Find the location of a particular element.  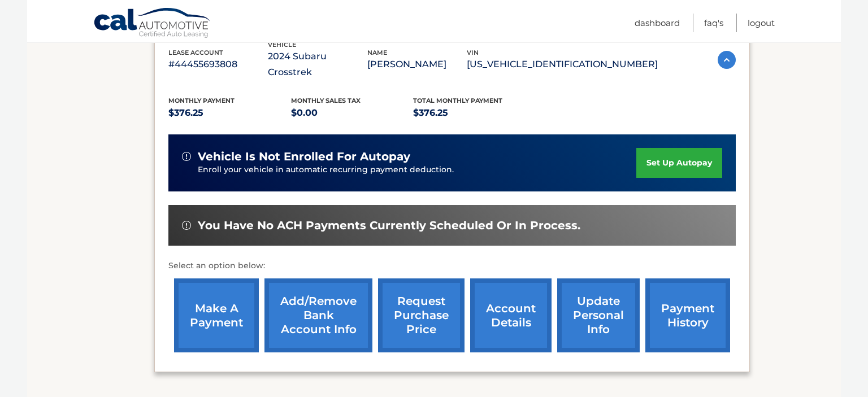

a: update personal info is located at coordinates (598, 315).